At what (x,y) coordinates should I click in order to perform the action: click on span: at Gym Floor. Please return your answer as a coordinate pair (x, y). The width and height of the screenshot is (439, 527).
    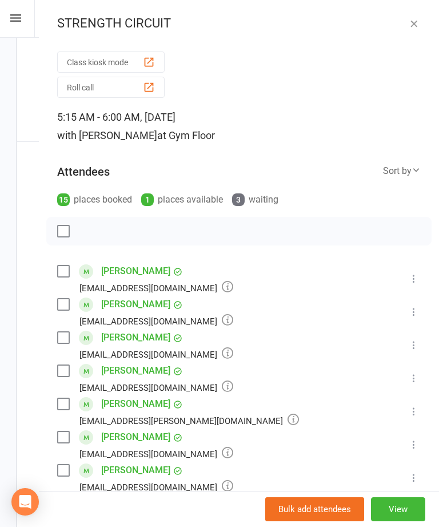
    Looking at the image, I should click on (186, 135).